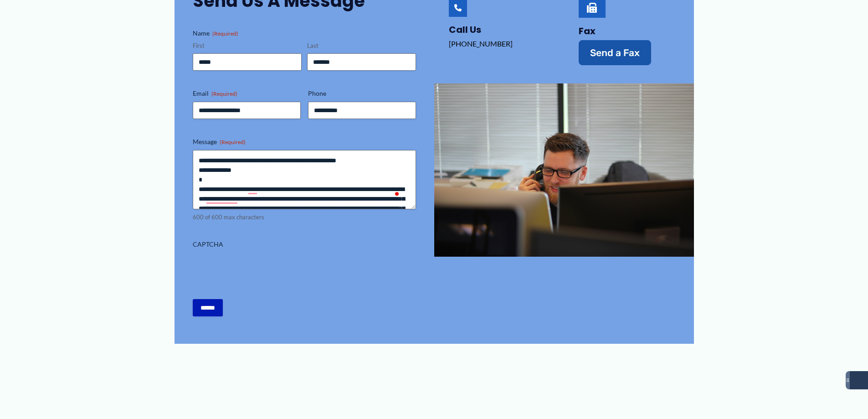  What do you see at coordinates (247, 45) in the screenshot?
I see `label: First` at bounding box center [247, 45].